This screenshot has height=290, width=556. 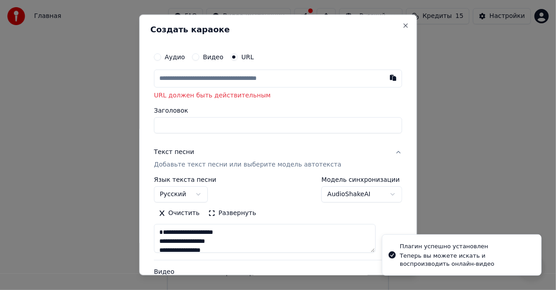 What do you see at coordinates (278, 159) in the screenshot?
I see `button: Текст песниДобавьте текст песни или выберите модель автотекста` at bounding box center [278, 159].